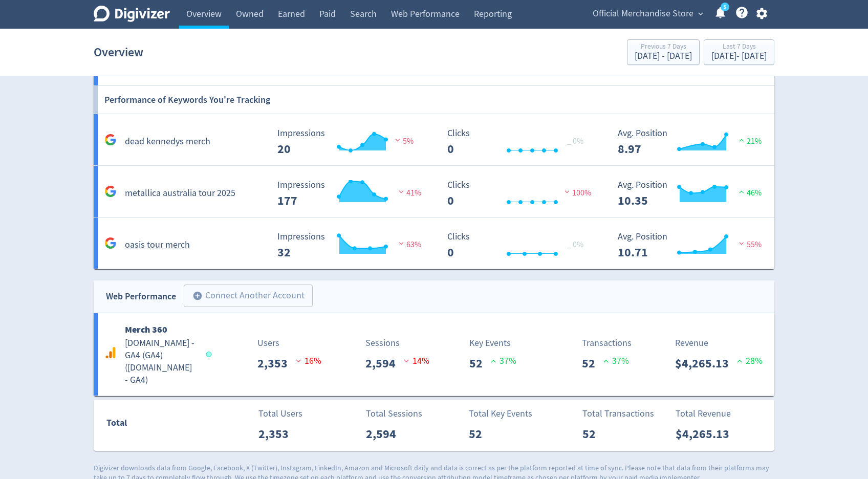  Describe the element at coordinates (397, 343) in the screenshot. I see `p: Sessions` at that location.